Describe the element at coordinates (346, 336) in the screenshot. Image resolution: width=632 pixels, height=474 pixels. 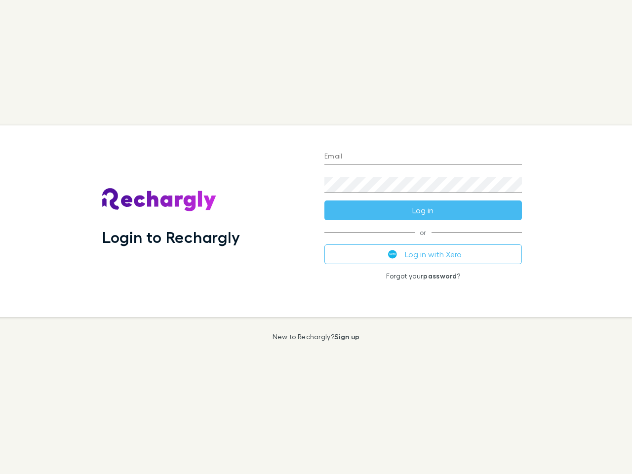
I see `a: Sign up` at that location.